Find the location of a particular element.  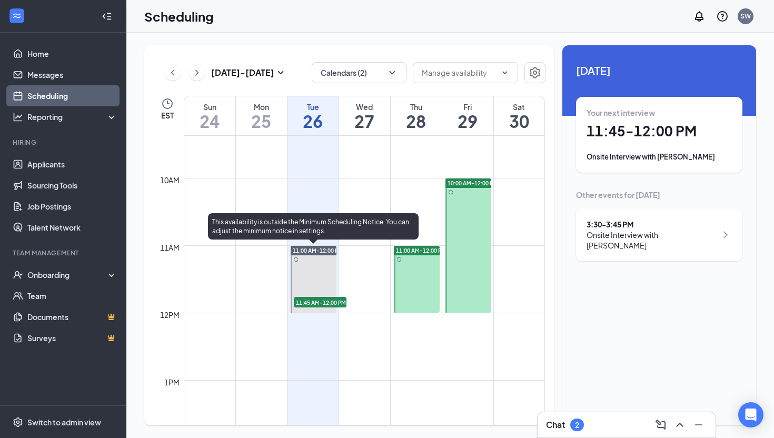

h1: 30 is located at coordinates (519, 121).